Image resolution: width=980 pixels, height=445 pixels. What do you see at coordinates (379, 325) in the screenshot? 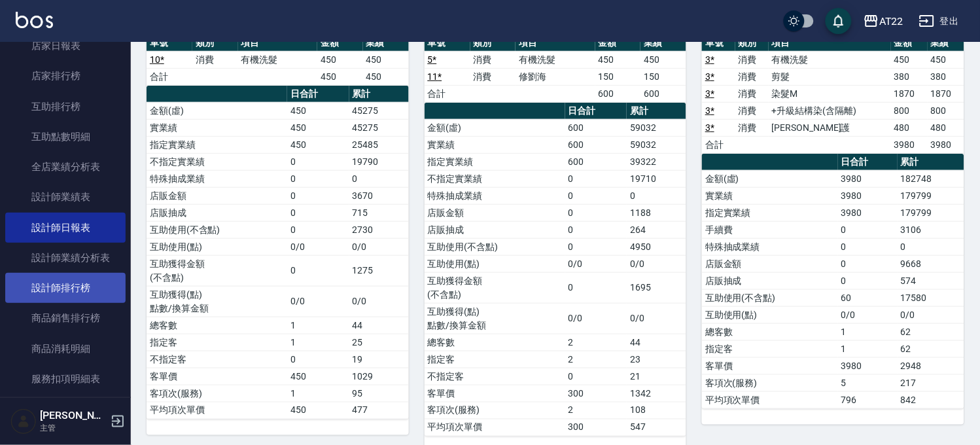
I see `td: 44` at bounding box center [379, 325].